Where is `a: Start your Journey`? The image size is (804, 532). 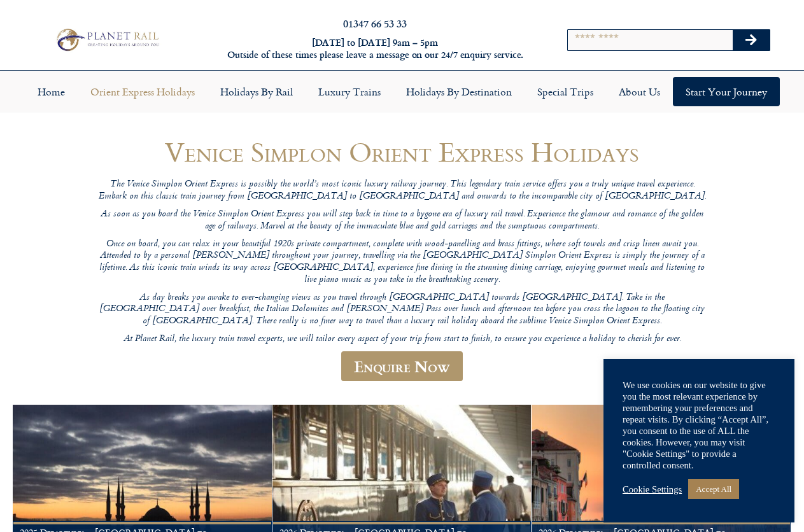
a: Start your Journey is located at coordinates (726, 92).